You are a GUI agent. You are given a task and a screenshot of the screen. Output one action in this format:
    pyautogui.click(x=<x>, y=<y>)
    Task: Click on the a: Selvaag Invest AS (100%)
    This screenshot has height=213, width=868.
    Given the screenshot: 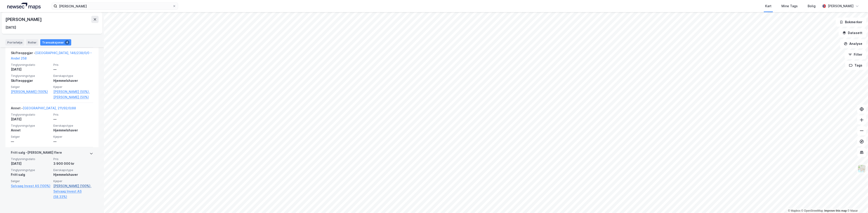 What is the action you would take?
    pyautogui.click(x=31, y=186)
    